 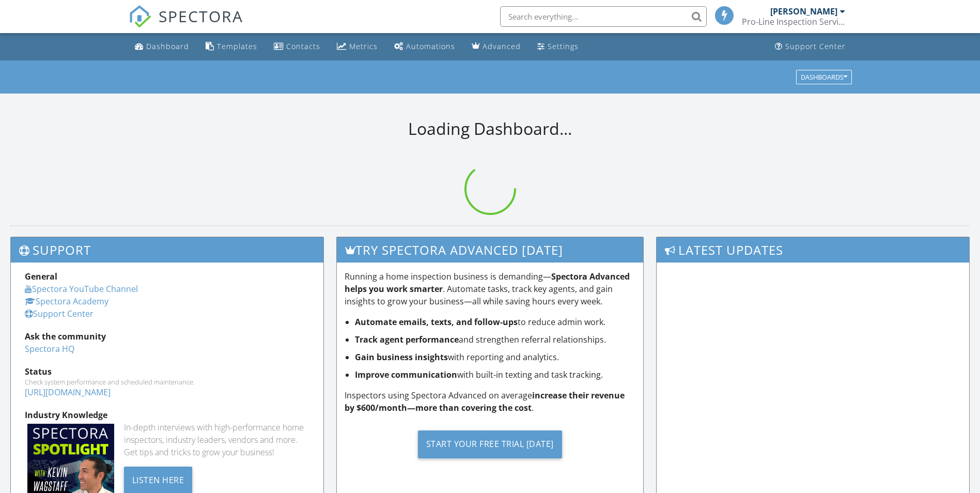 What do you see at coordinates (563, 46) in the screenshot?
I see `div: Settings` at bounding box center [563, 46].